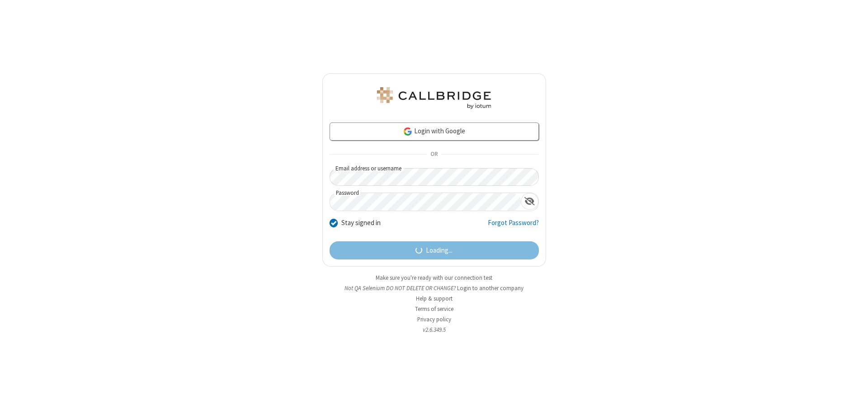 This screenshot has width=868, height=414. Describe the element at coordinates (408, 131) in the screenshot. I see `img: google-icon.png` at that location.